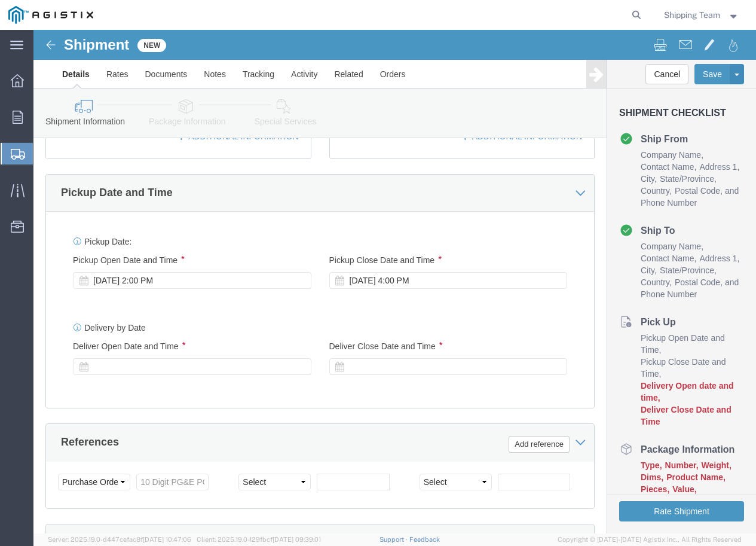 The width and height of the screenshot is (756, 546). Describe the element at coordinates (701, 15) in the screenshot. I see `button: Shipping Team` at that location.